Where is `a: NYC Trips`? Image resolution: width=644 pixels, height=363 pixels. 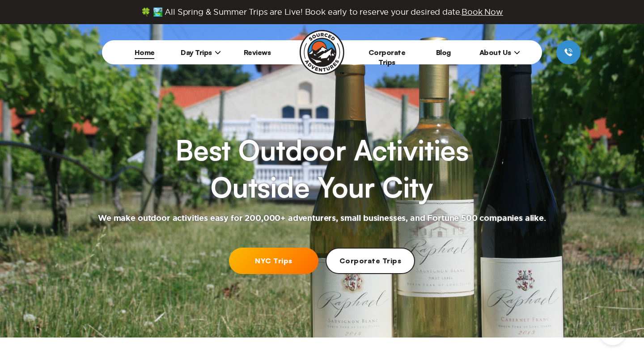 a: NYC Trips is located at coordinates (274, 261).